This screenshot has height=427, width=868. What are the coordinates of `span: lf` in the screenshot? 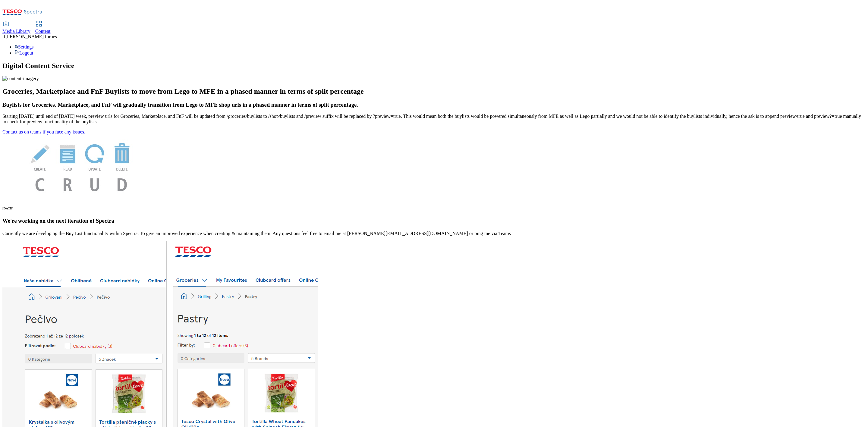 It's located at (4, 37).